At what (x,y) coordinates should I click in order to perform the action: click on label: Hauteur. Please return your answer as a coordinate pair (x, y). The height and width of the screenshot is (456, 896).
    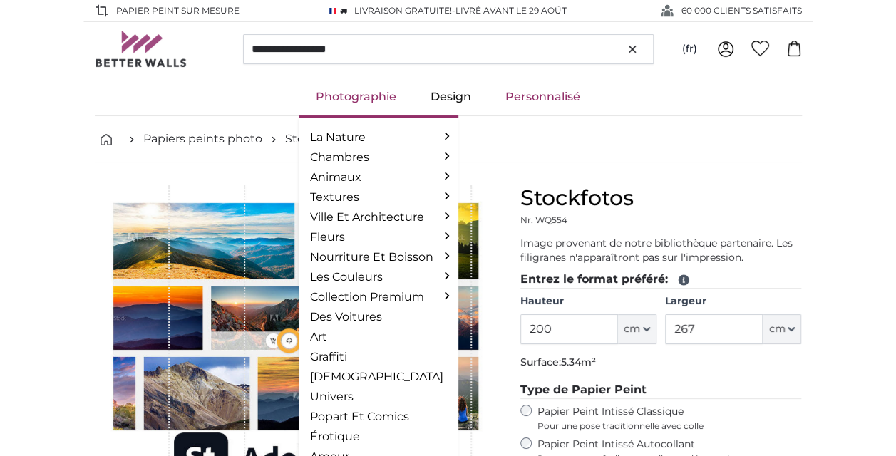
    Looking at the image, I should click on (588, 302).